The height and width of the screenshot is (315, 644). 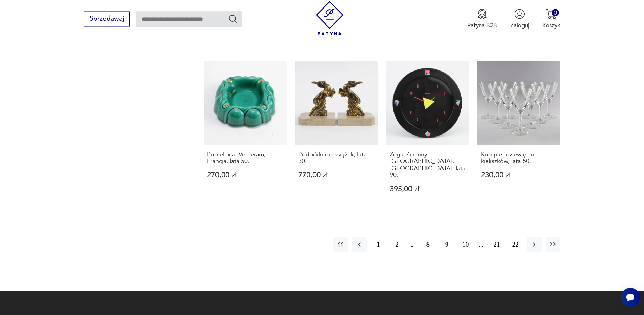 What do you see at coordinates (428, 189) in the screenshot?
I see `p: 395,00 zł` at bounding box center [428, 189].